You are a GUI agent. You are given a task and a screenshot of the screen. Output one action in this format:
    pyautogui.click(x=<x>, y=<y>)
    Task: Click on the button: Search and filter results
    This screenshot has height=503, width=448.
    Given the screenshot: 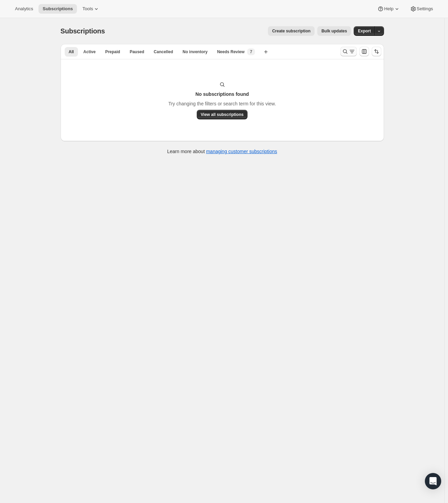 What is the action you would take?
    pyautogui.click(x=349, y=52)
    